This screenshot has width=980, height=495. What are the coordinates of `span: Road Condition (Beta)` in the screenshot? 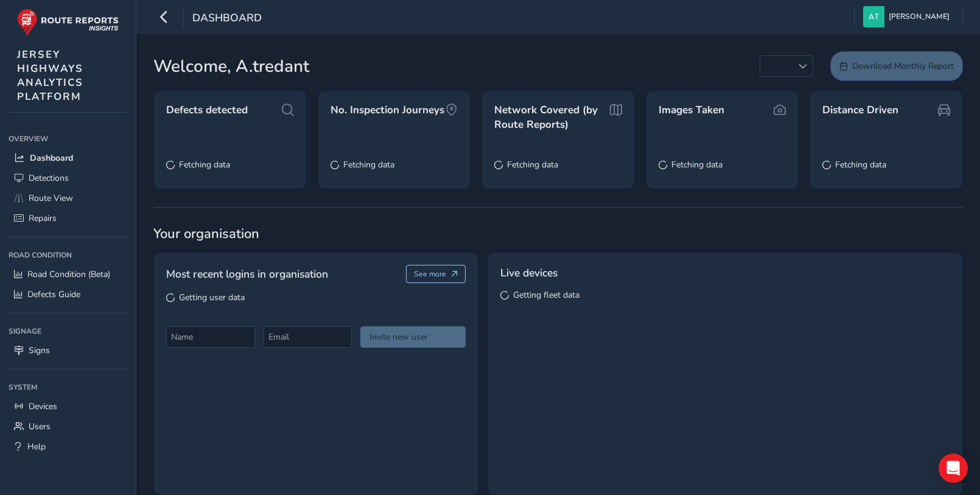 It's located at (69, 274).